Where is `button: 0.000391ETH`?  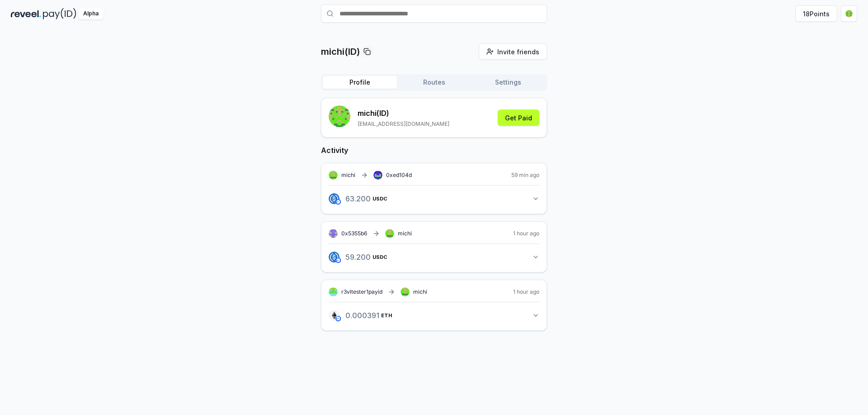 button: 0.000391ETH is located at coordinates (434, 316).